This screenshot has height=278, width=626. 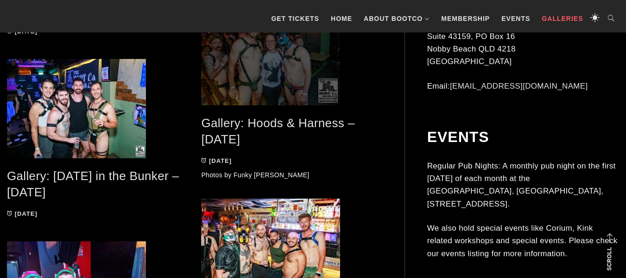 What do you see at coordinates (523, 86) in the screenshot?
I see `p: Email:` at bounding box center [523, 86].